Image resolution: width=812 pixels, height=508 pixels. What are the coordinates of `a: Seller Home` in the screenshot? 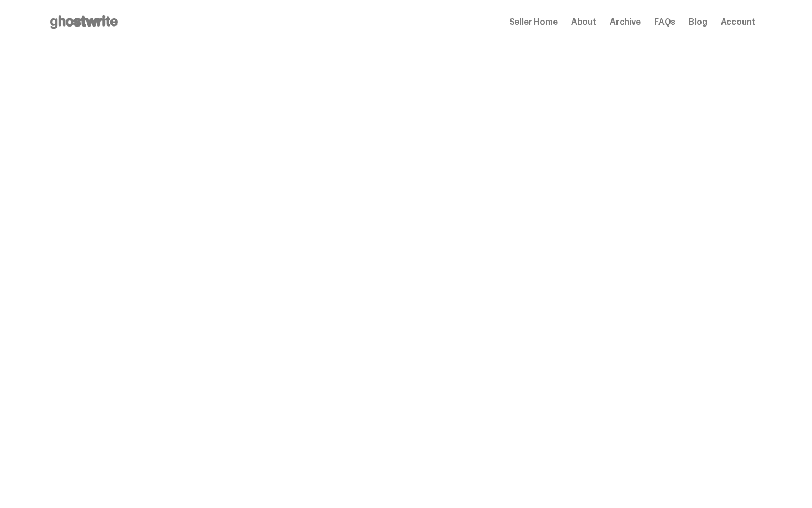 It's located at (534, 22).